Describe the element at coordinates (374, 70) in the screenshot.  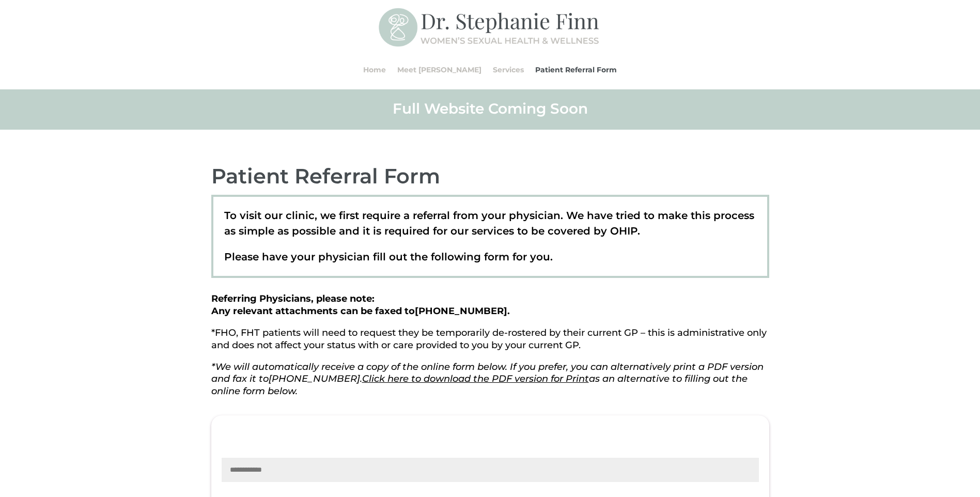
I see `a: Home` at that location.